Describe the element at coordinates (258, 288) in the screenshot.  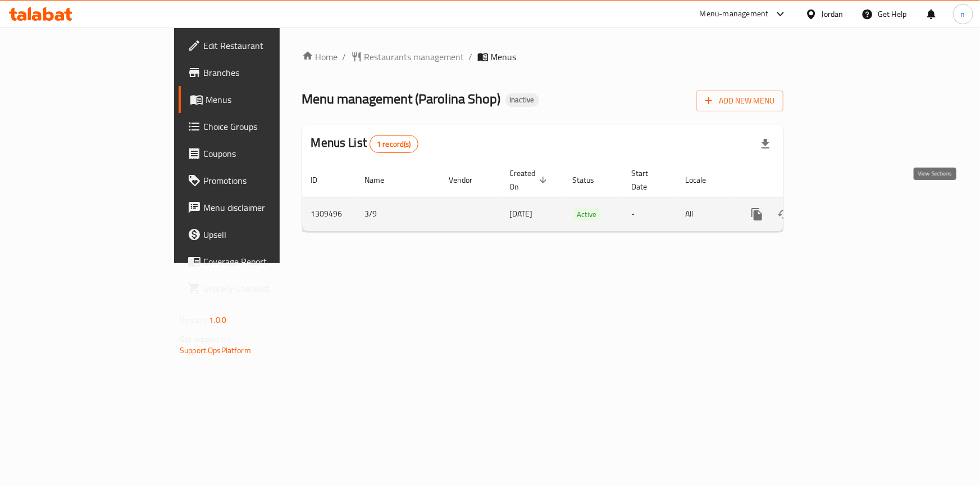
I see `a: Grocery Checklist` at that location.